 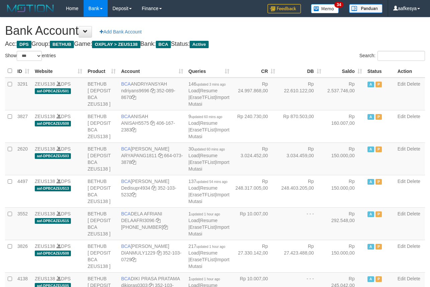 I want to click on th: Status, so click(x=380, y=71).